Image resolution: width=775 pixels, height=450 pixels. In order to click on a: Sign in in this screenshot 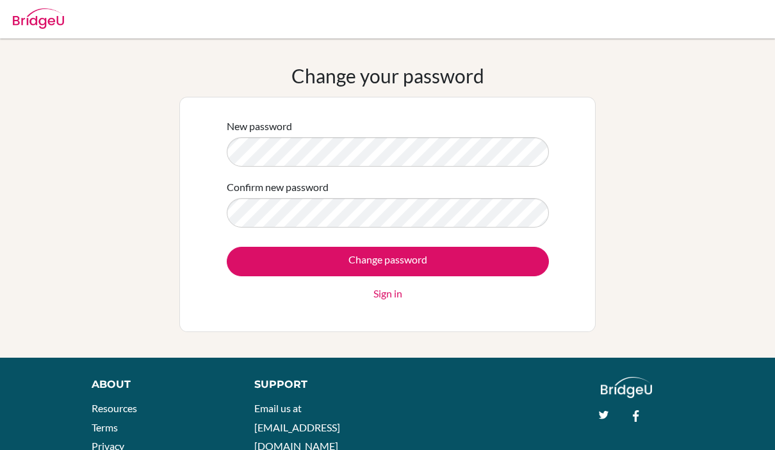, I will do `click(388, 293)`.